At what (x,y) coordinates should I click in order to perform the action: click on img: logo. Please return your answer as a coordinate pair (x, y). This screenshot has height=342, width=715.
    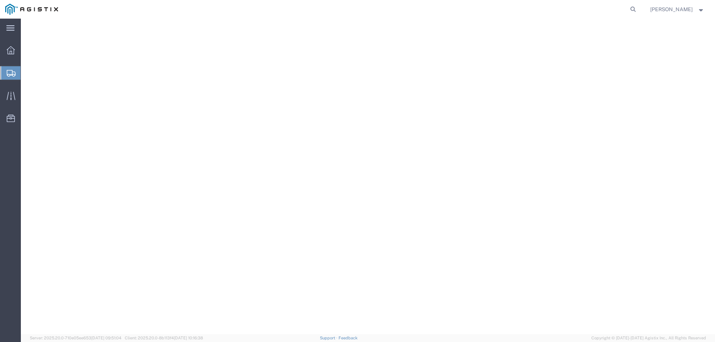
    Looking at the image, I should click on (32, 9).